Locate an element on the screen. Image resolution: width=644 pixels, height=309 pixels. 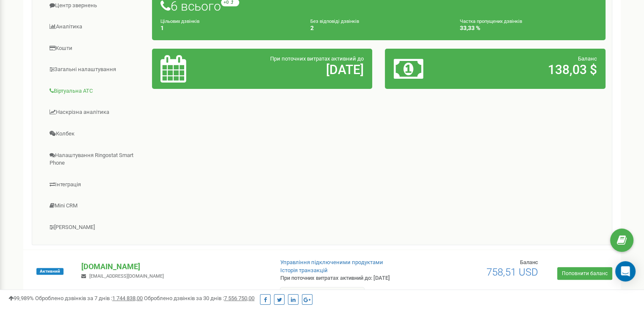
h4: 33,33 % is located at coordinates (528, 28).